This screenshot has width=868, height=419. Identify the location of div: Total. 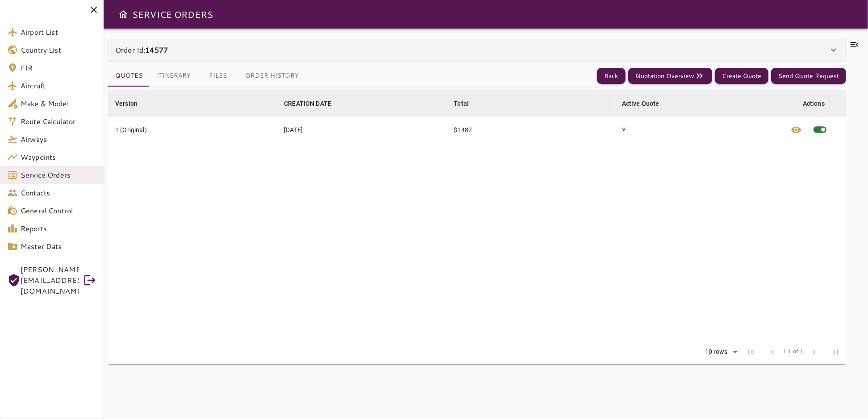
(462, 103).